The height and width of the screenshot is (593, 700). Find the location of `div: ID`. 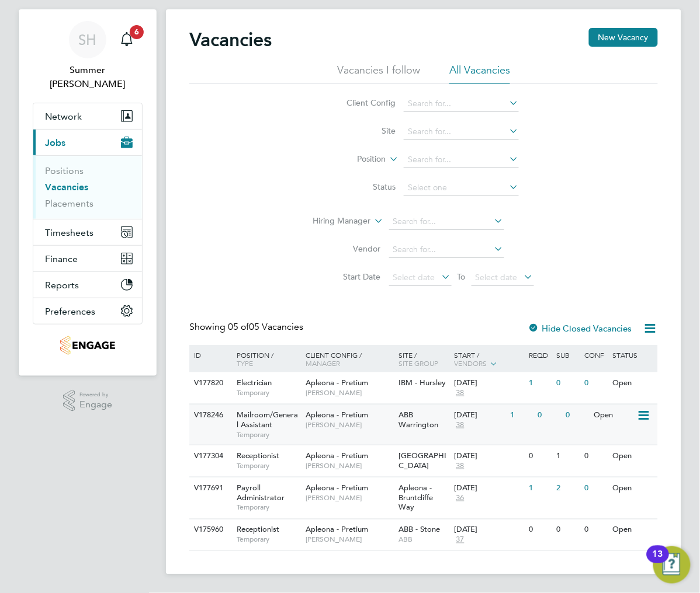

div: ID is located at coordinates (210, 355).